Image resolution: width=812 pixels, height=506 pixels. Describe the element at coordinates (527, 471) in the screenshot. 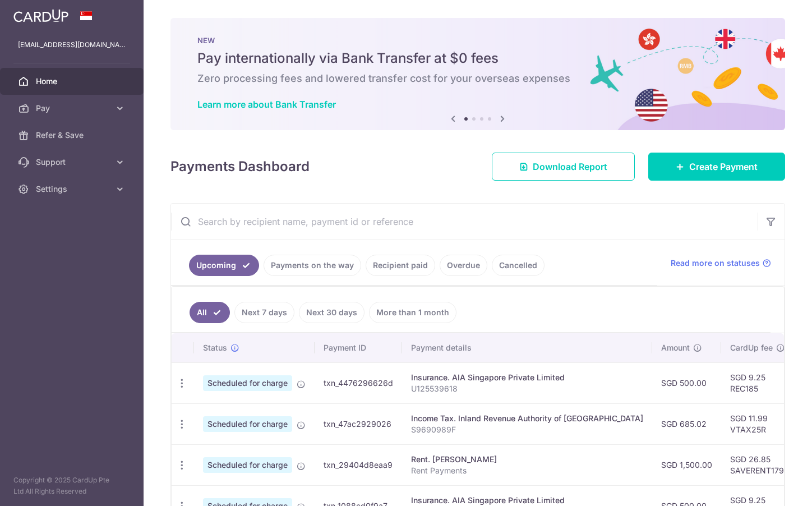

I see `p: Rent Payments` at that location.